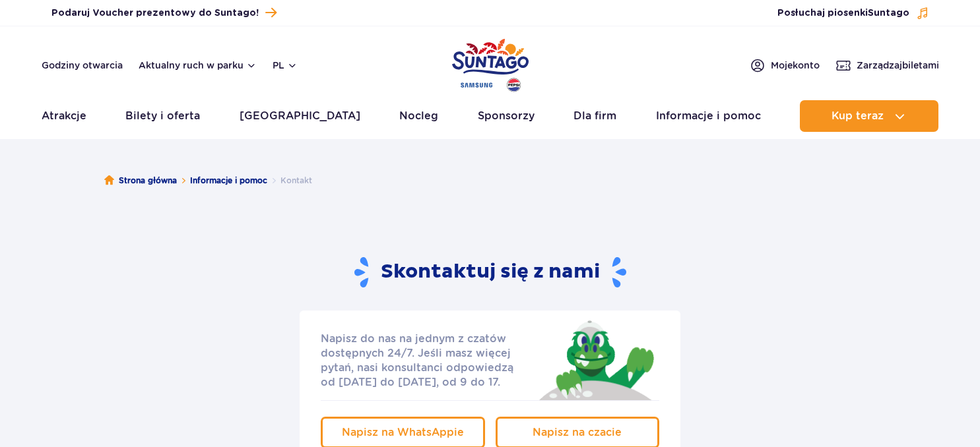  I want to click on a: Strona główna, so click(140, 181).